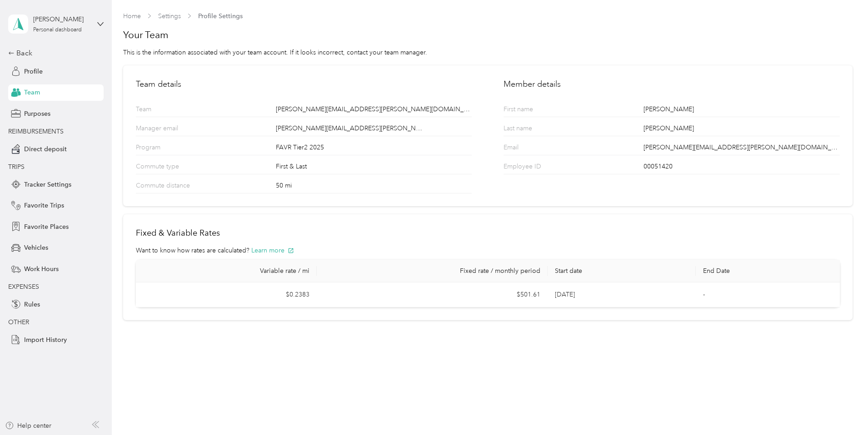  What do you see at coordinates (171, 186) in the screenshot?
I see `p: Commute distance` at bounding box center [171, 186].